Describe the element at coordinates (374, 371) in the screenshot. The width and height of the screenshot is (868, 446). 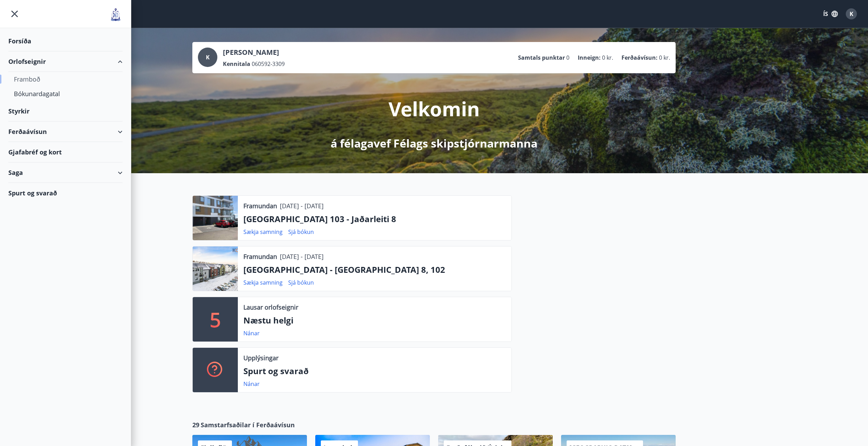
I see `p: Spurt og svarað` at that location.